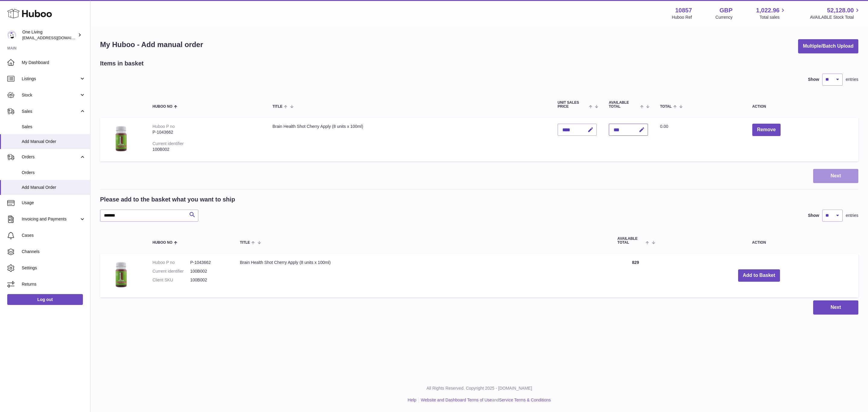  I want to click on a: Website and Dashboard Terms of Use, so click(456, 400).